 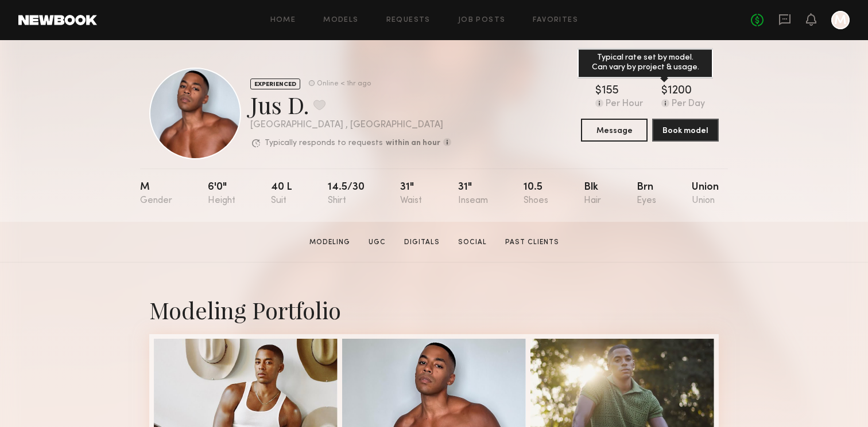 I want to click on div: Per Hour, so click(x=624, y=104).